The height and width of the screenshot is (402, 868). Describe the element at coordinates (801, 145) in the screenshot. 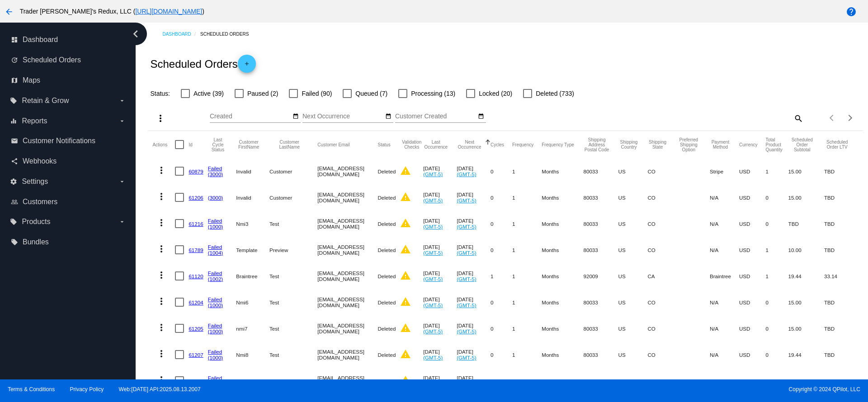

I see `button: Change sorting for Subtotal` at that location.